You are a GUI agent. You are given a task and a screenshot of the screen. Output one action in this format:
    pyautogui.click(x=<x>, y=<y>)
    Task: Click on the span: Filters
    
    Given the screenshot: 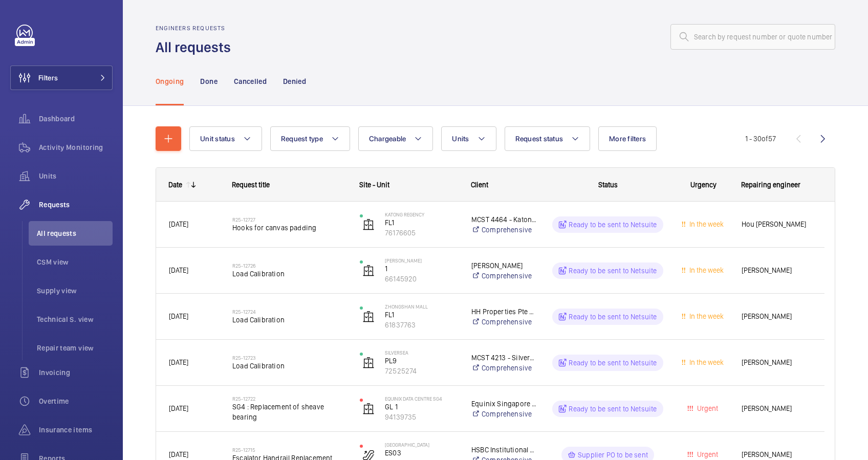 What is the action you would take?
    pyautogui.click(x=48, y=78)
    